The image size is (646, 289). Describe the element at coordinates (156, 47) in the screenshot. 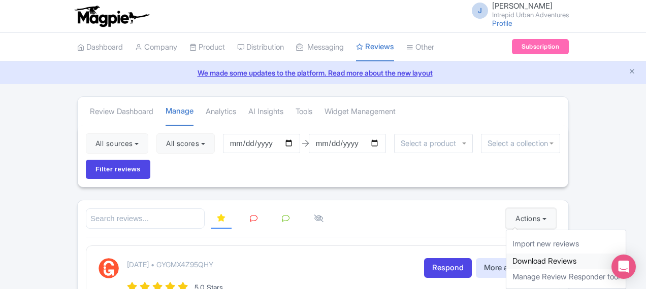

I see `a: Company` at that location.